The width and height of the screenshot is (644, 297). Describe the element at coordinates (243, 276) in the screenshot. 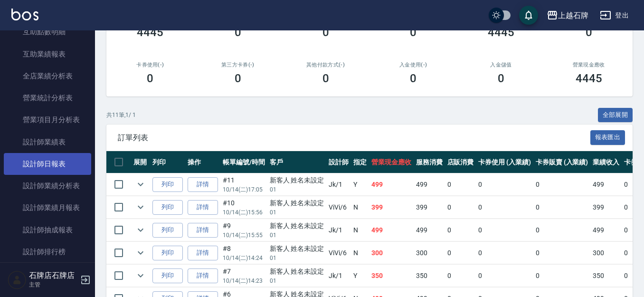

I see `td: #7` at that location.